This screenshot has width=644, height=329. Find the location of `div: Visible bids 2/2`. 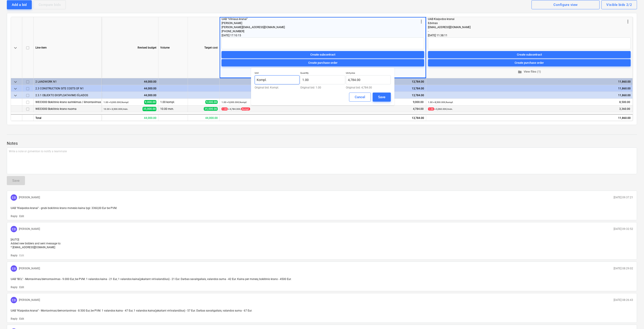

div: Visible bids 2/2 is located at coordinates (619, 5).